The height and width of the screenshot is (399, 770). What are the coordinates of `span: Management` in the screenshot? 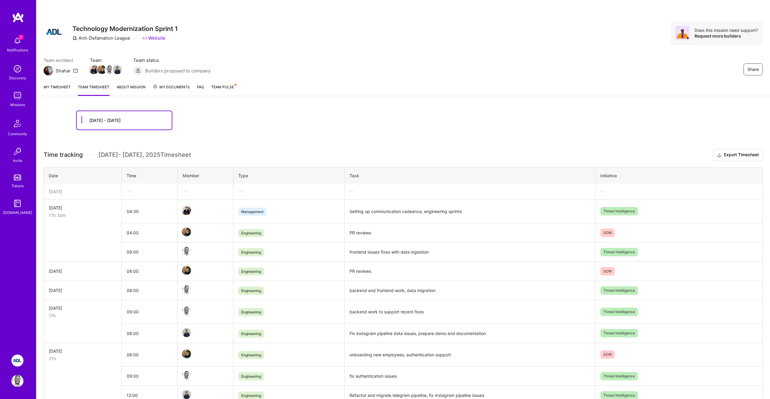 It's located at (252, 212).